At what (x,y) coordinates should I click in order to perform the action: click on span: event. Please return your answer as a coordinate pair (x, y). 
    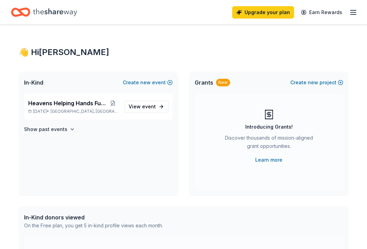
    Looking at the image, I should click on (149, 106).